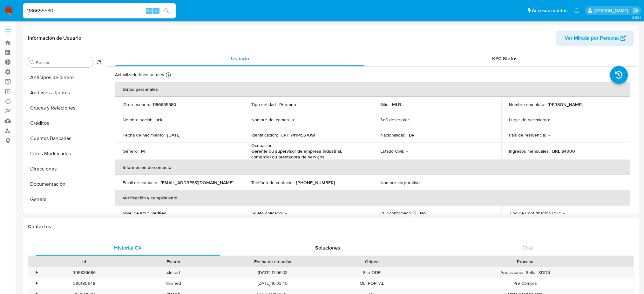 Image resolution: width=644 pixels, height=294 pixels. Describe the element at coordinates (173, 283) in the screenshot. I see `div: finished` at that location.